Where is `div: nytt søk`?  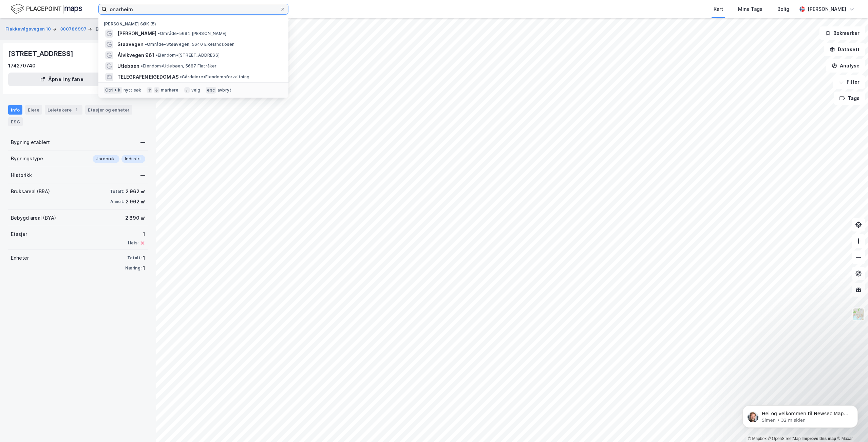 div: nytt søk is located at coordinates (132, 90).